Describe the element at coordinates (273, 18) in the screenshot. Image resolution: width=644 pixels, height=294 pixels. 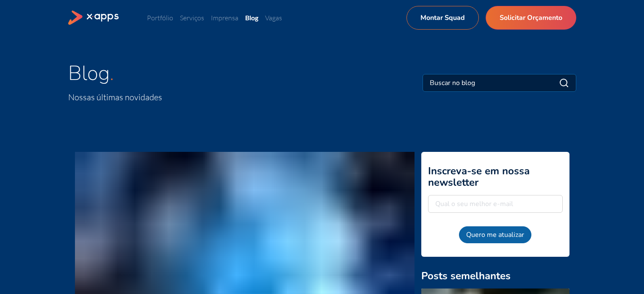
I see `a: Vagas` at that location.